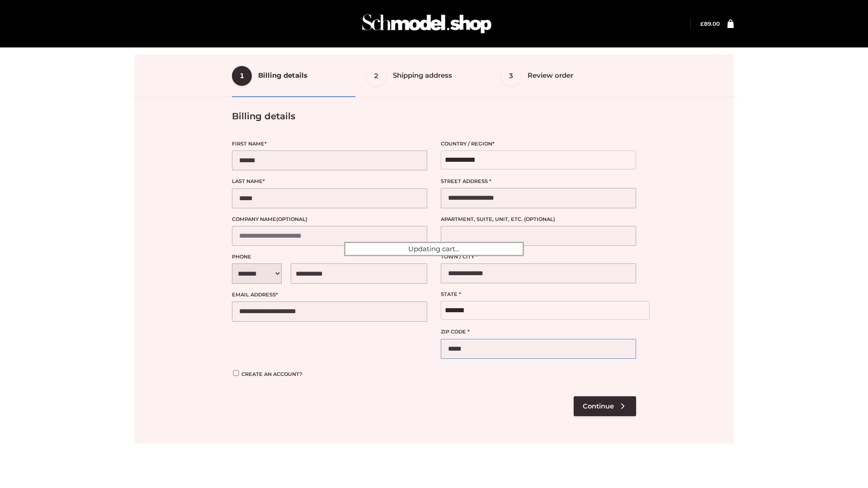 The height and width of the screenshot is (488, 868). I want to click on div: Updating cart..., so click(434, 249).